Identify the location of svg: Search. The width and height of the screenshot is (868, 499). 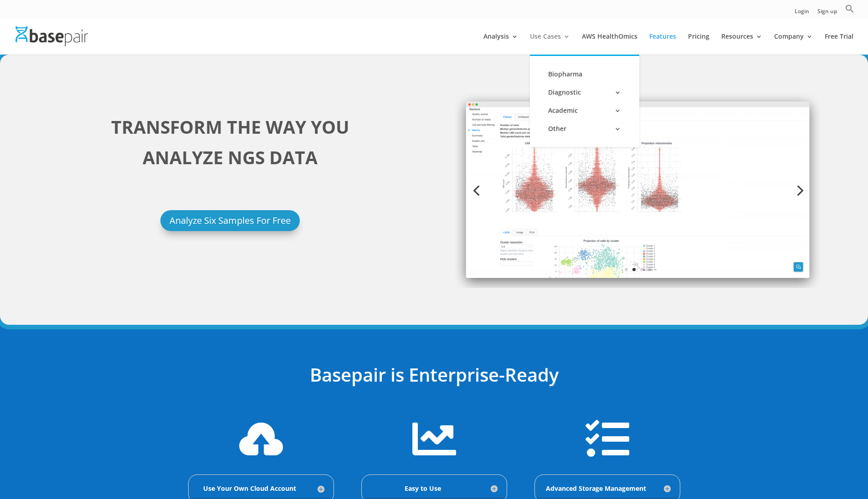
(850, 9).